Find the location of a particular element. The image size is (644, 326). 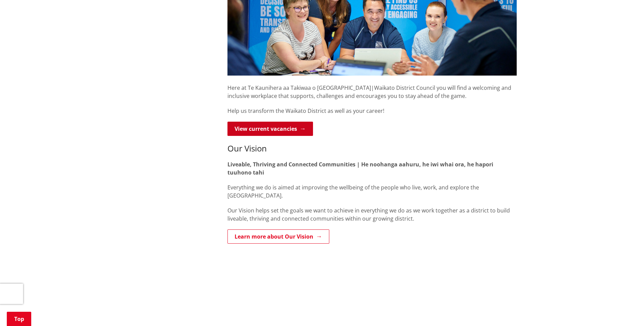

a: Learn more about Our Vision is located at coordinates (278, 236).